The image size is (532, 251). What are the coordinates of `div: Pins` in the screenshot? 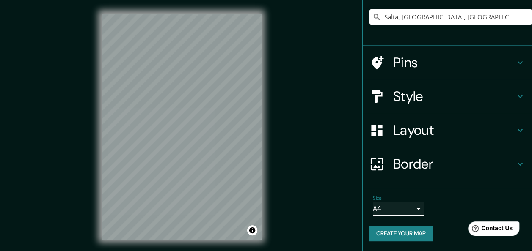 It's located at (447, 63).